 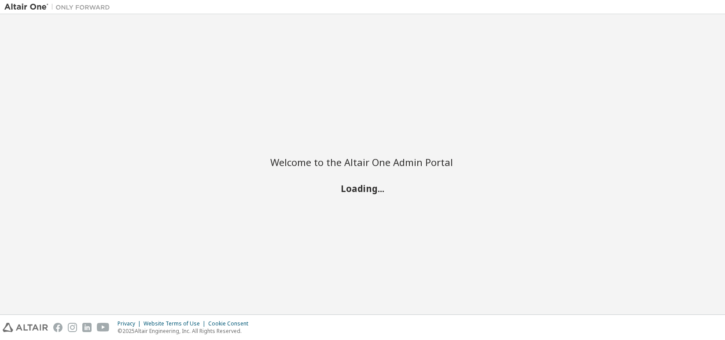 I want to click on img: linkedin.svg, so click(x=87, y=327).